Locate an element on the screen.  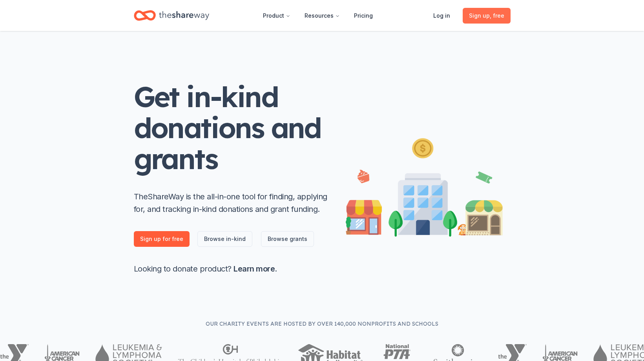
a: Browse grants is located at coordinates (287, 239).